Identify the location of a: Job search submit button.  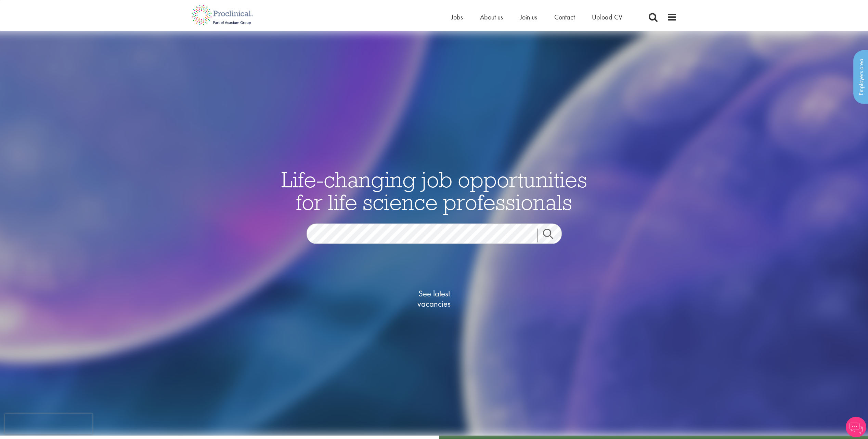
(552, 236).